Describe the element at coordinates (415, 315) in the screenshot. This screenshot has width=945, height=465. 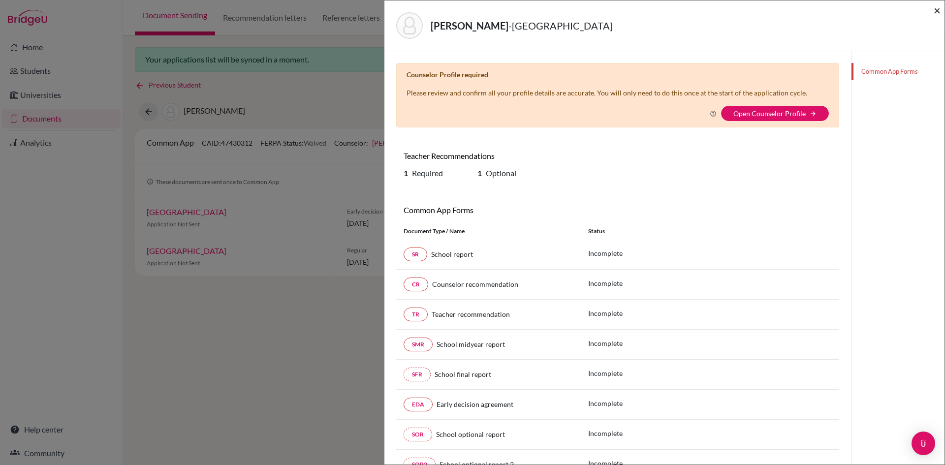
I see `a: TR` at that location.